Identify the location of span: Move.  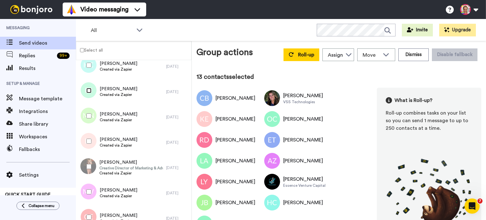
(371, 55).